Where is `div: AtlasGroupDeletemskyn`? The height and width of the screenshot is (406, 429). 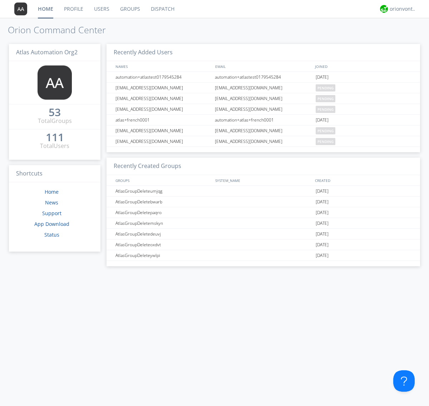 div: AtlasGroupDeletemskyn is located at coordinates (163, 223).